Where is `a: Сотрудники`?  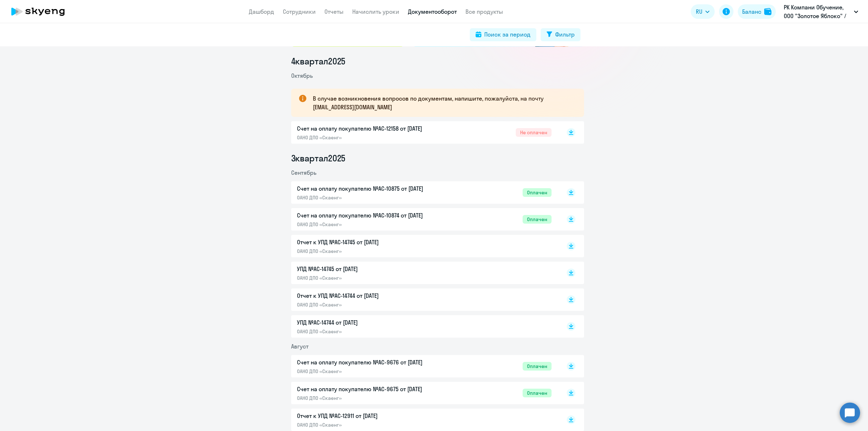 a: Сотрудники is located at coordinates (299, 12).